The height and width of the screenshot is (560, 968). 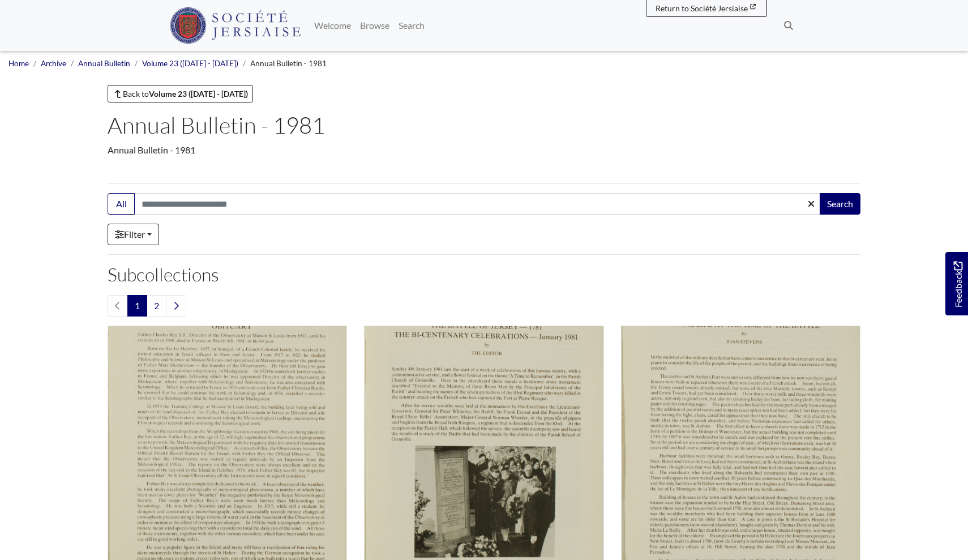 What do you see at coordinates (133, 235) in the screenshot?
I see `a: Filter` at bounding box center [133, 235].